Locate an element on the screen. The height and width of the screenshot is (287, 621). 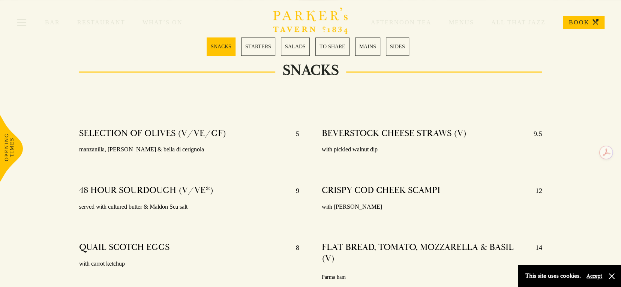
h4: CRISPY COD CHEEK SCAMPI is located at coordinates (381, 191).